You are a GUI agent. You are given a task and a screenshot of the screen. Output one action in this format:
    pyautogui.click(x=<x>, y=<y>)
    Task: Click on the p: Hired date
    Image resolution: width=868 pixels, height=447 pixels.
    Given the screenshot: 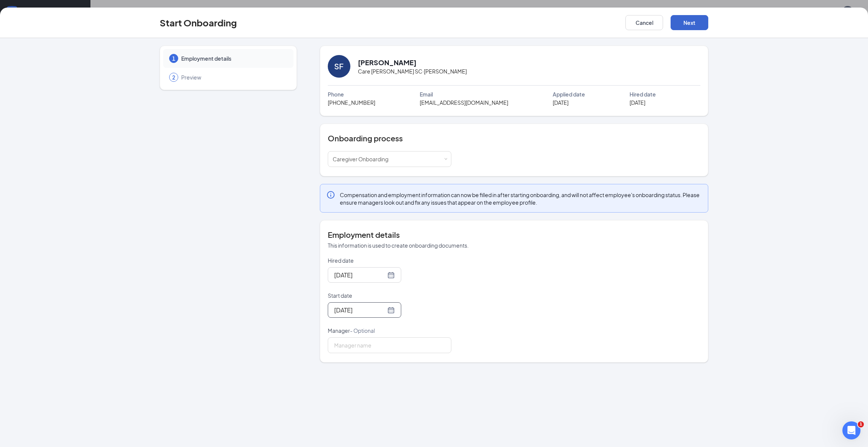 What is the action you would take?
    pyautogui.click(x=389, y=261)
    